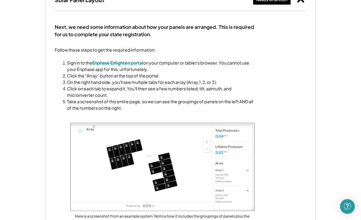 The image size is (361, 220). I want to click on div: Follow these steps to get the required information:, so click(155, 79).